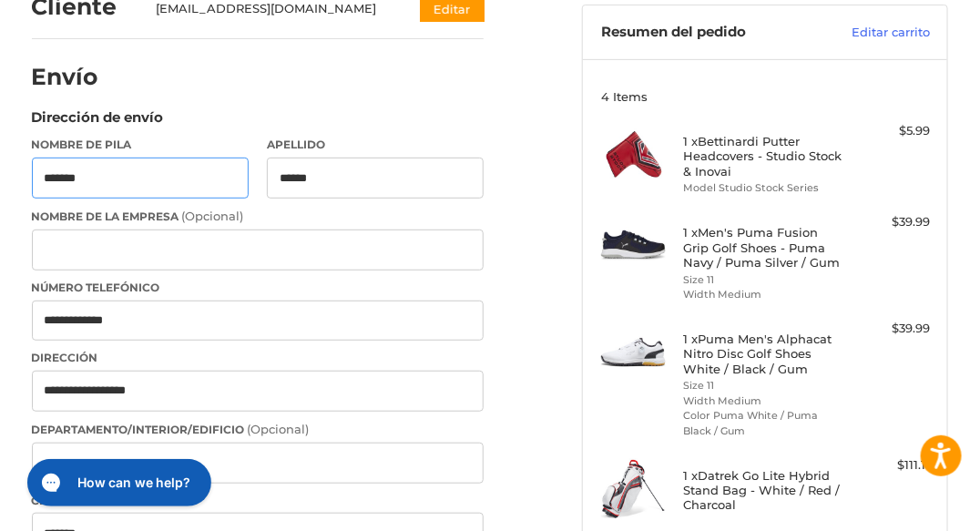 The image size is (980, 531). What do you see at coordinates (763, 247) in the screenshot?
I see `h4: 1 x Men's Puma Fusion Grip Golf Shoes - Puma Navy / Puma Silver / Gum` at bounding box center [763, 247].